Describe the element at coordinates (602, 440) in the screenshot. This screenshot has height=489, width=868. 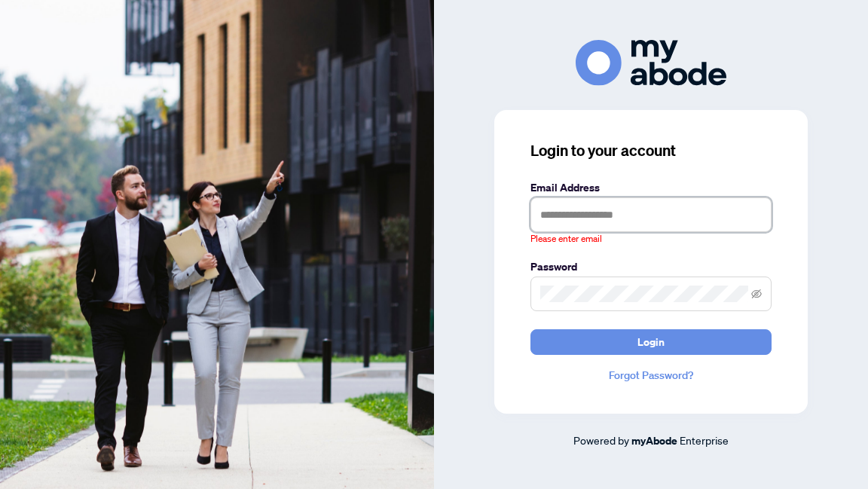
I see `span: Powered by` at that location.